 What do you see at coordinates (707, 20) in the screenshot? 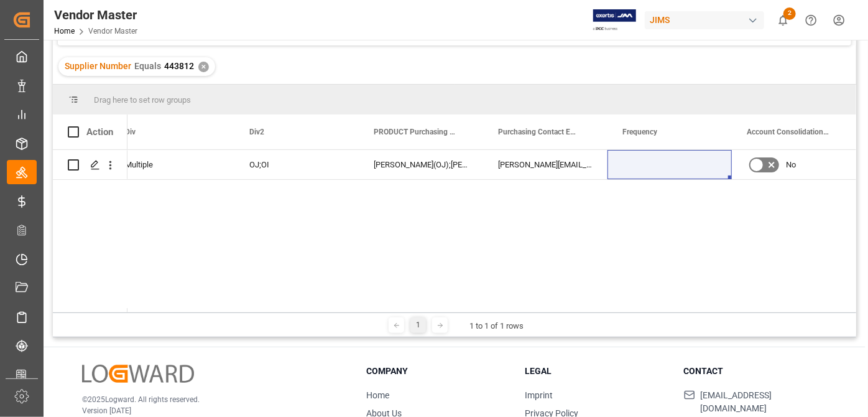
I see `button: JIMS` at bounding box center [707, 20].